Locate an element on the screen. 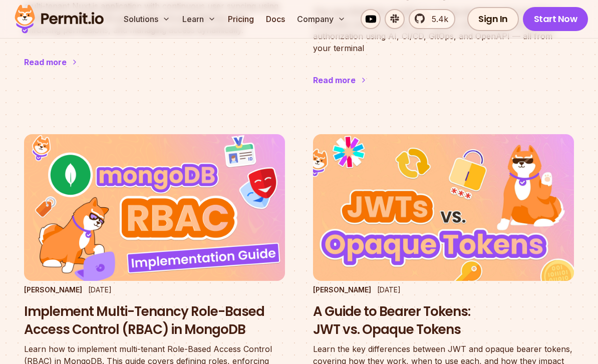  button: Learn is located at coordinates (199, 19).